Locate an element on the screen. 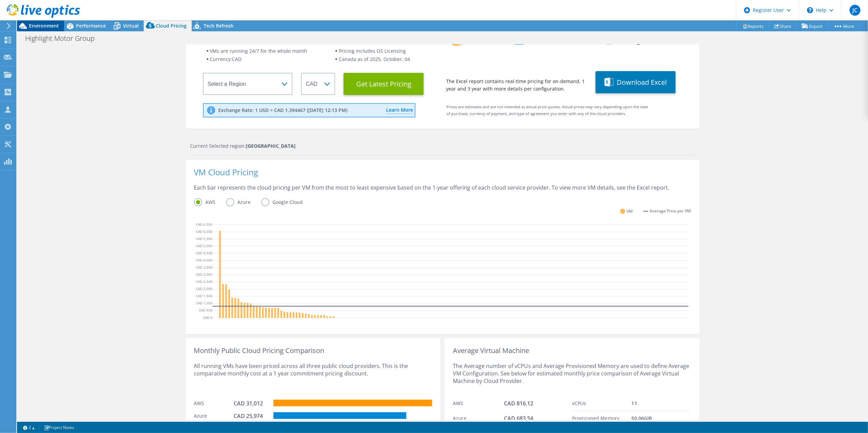 The width and height of the screenshot is (868, 433). span: vCPUs is located at coordinates (579, 403).